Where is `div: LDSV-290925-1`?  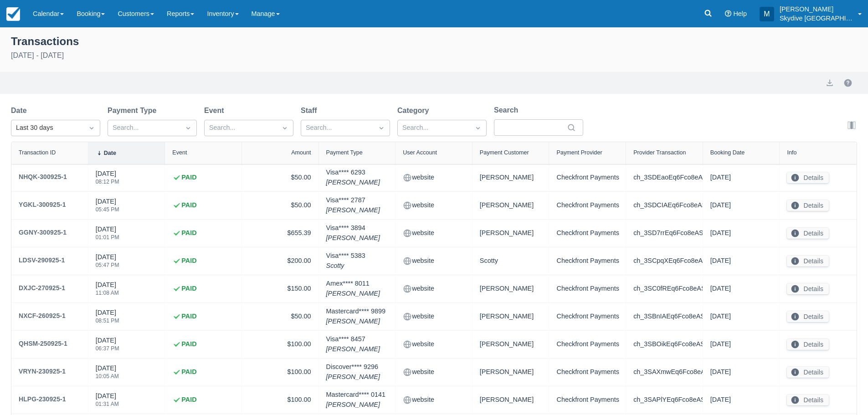
div: LDSV-290925-1 is located at coordinates (41, 260).